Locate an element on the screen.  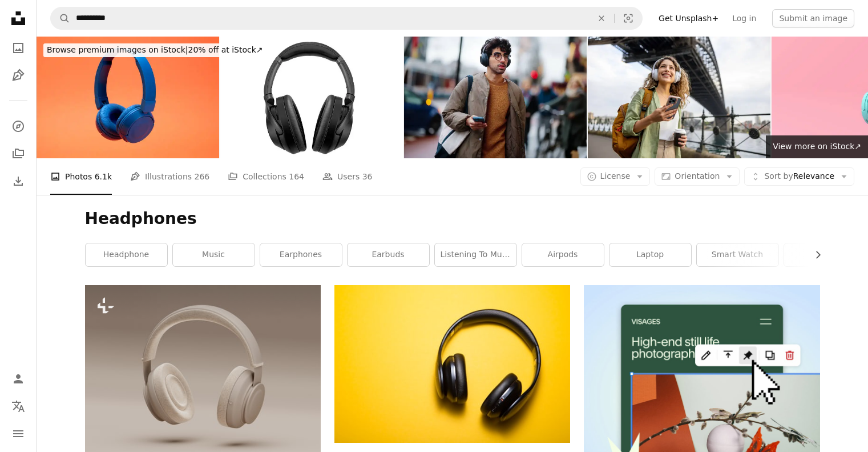
a: Collections is located at coordinates (19, 153).